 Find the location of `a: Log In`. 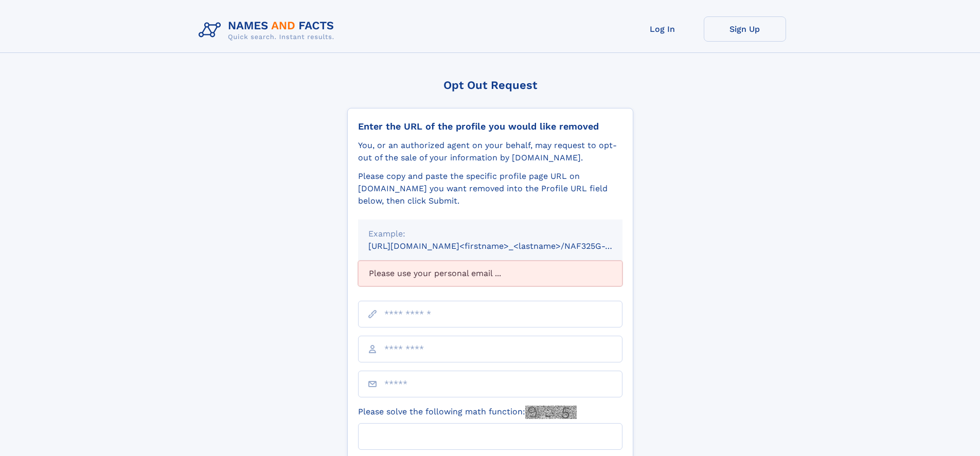

a: Log In is located at coordinates (663, 29).